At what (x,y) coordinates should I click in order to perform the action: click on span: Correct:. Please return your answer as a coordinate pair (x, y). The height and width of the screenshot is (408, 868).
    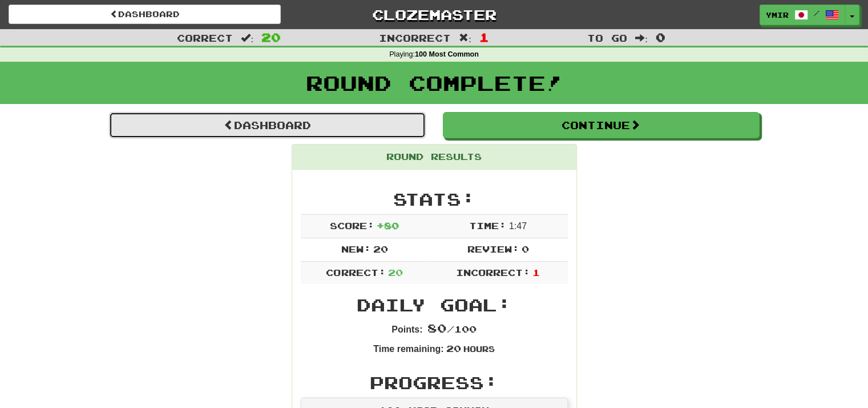
    Looking at the image, I should click on (356, 272).